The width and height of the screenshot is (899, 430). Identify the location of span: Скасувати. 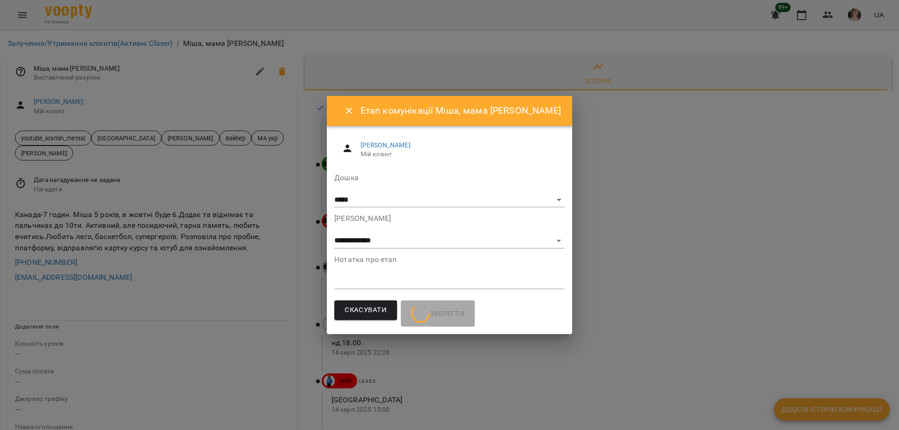
(366, 310).